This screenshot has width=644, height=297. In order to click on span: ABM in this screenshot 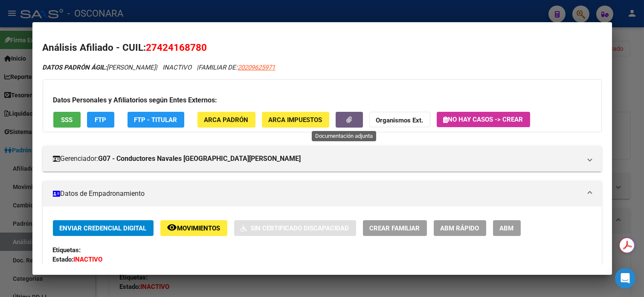, I will do `click(507, 229)`.